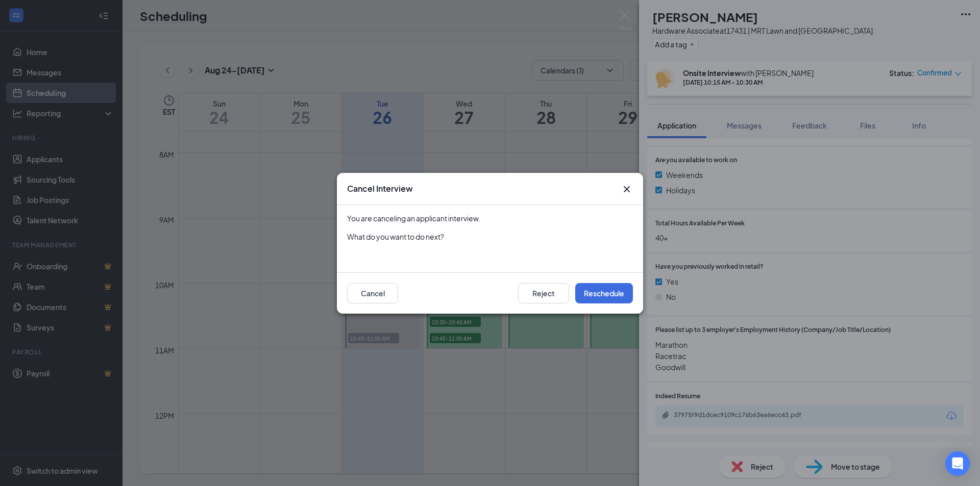 This screenshot has height=486, width=980. I want to click on div: Open Intercom Messenger, so click(958, 464).